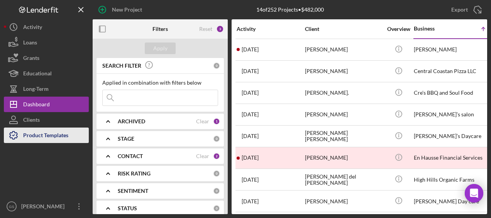  I want to click on div: Product Templates, so click(46, 136).